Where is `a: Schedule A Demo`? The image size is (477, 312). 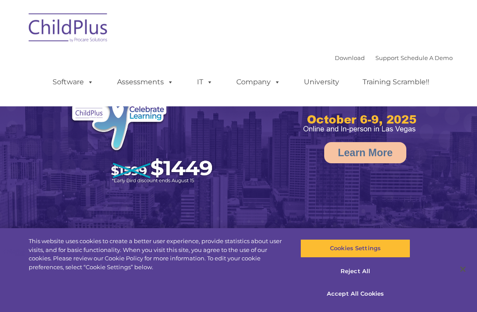
a: Schedule A Demo is located at coordinates (427, 58).